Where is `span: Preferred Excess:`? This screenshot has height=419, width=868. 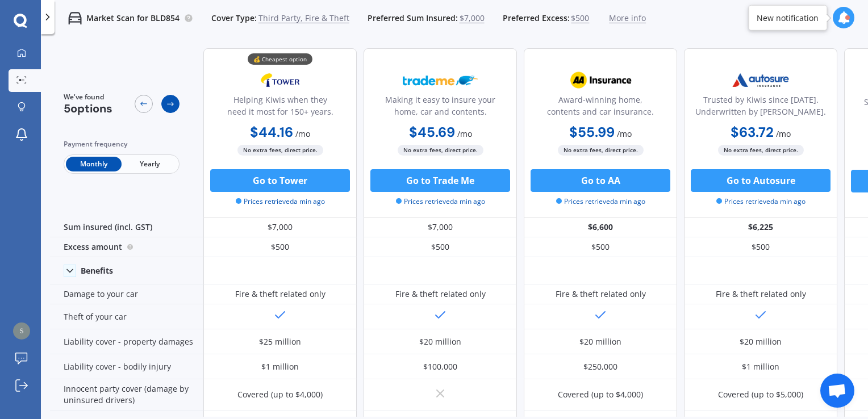 span: Preferred Excess: is located at coordinates (536, 18).